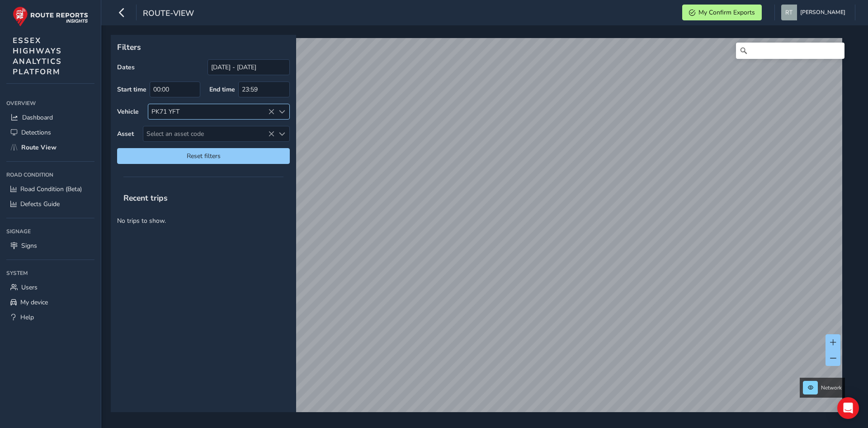 Image resolution: width=868 pixels, height=428 pixels. Describe the element at coordinates (50, 317) in the screenshot. I see `a: Help` at that location.